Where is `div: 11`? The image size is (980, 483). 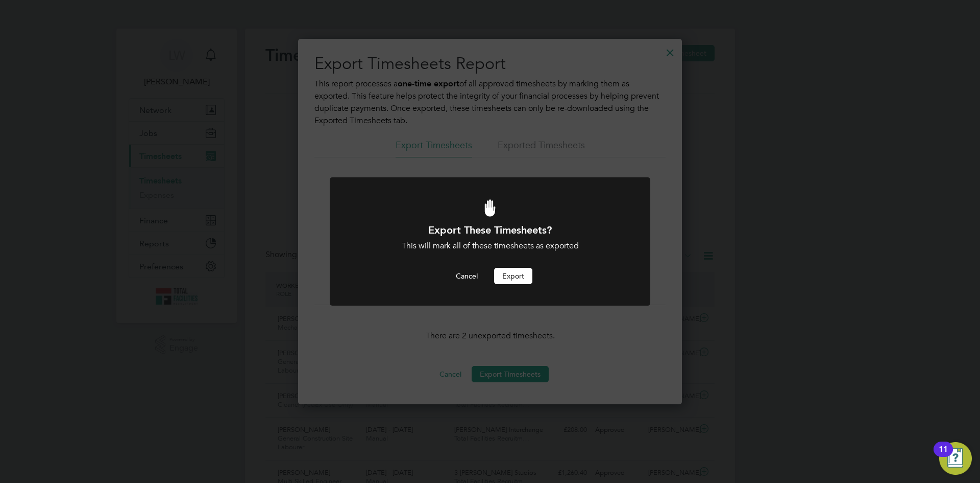 div: 11 is located at coordinates (943, 456).